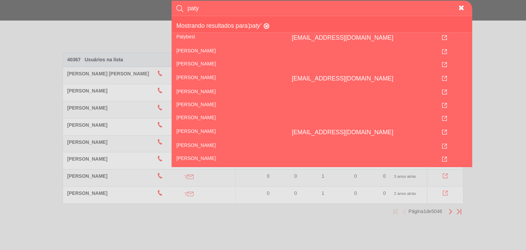 The image size is (526, 250). What do you see at coordinates (186, 37) in the screenshot?
I see `span: patybest` at bounding box center [186, 37].